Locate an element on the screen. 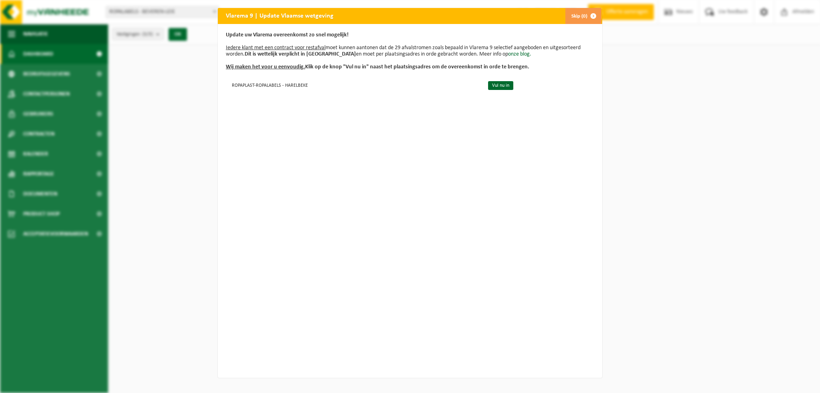 This screenshot has width=820, height=393. td: ROPAPLAST-ROPALABELS - HARELBEKE is located at coordinates (353, 85).